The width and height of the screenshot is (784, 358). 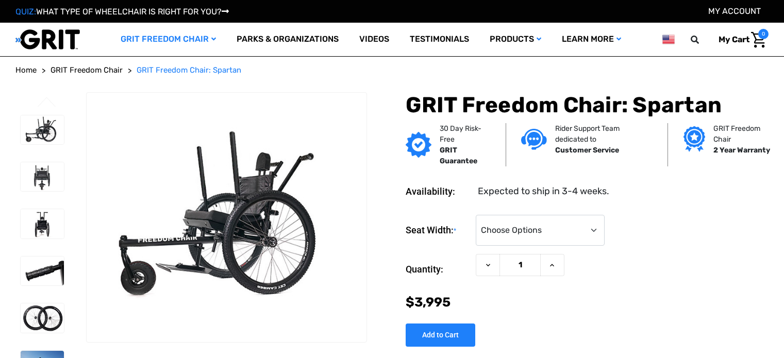 I want to click on a: GRIT Freedom Chair: Spartan, so click(x=189, y=70).